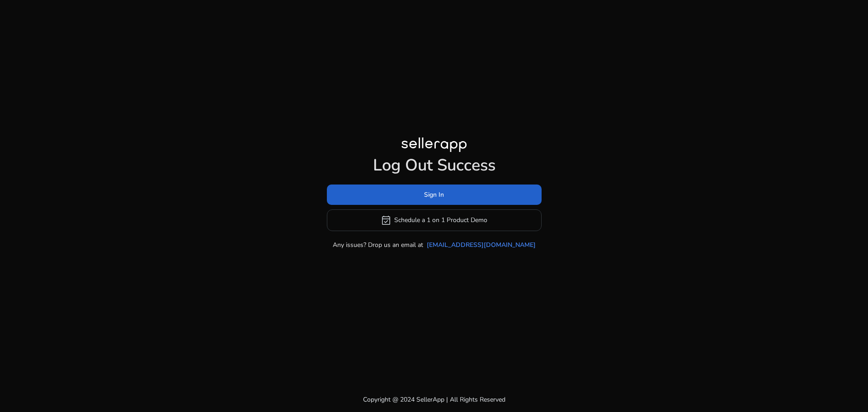 The height and width of the screenshot is (412, 868). Describe the element at coordinates (386, 220) in the screenshot. I see `span: event_available` at that location.